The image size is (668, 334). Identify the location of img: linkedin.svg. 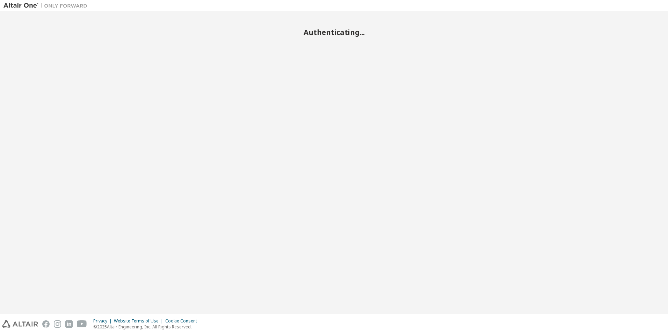
(69, 323).